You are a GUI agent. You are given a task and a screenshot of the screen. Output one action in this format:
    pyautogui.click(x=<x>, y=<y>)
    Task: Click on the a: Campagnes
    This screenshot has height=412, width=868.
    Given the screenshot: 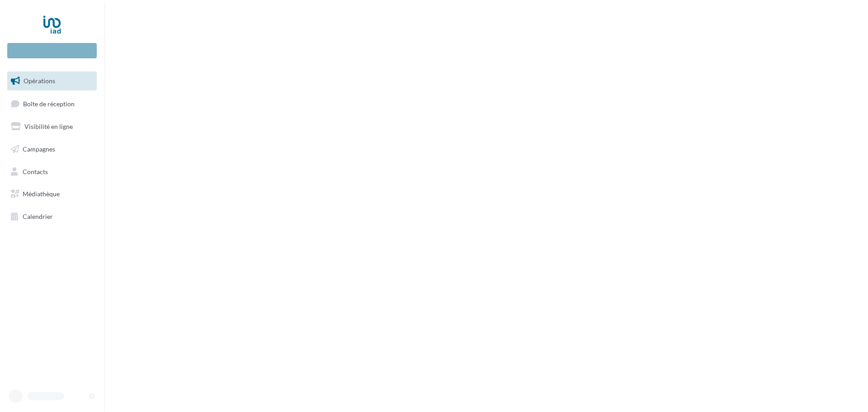 What is the action you would take?
    pyautogui.click(x=52, y=149)
    